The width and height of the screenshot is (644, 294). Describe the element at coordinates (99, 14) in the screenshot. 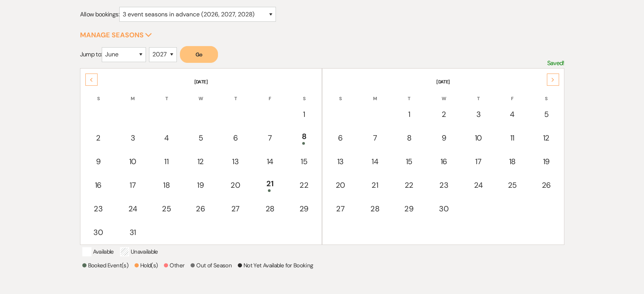

I see `span: Allow bookings:` at that location.